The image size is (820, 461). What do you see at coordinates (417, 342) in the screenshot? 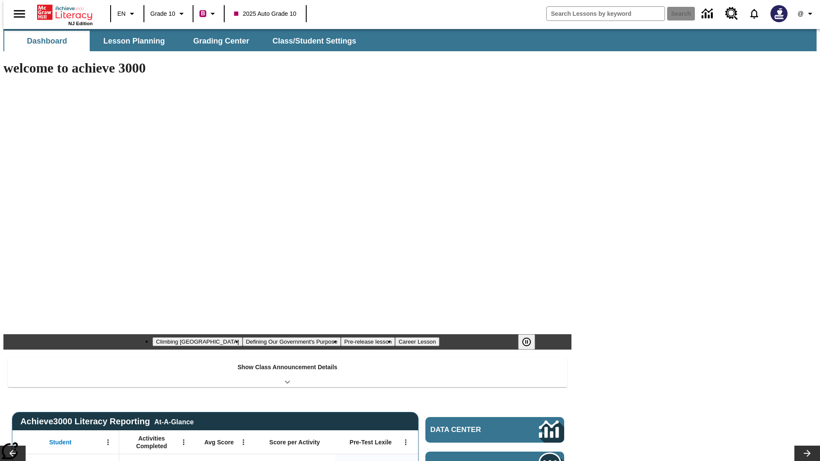
I see `button: Slide 4 Career Lesson` at bounding box center [417, 342].